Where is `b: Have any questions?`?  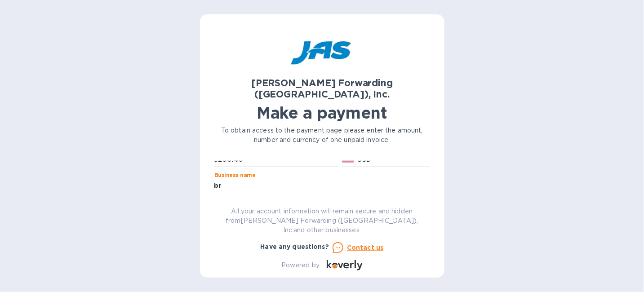
b: Have any questions? is located at coordinates (295, 246).